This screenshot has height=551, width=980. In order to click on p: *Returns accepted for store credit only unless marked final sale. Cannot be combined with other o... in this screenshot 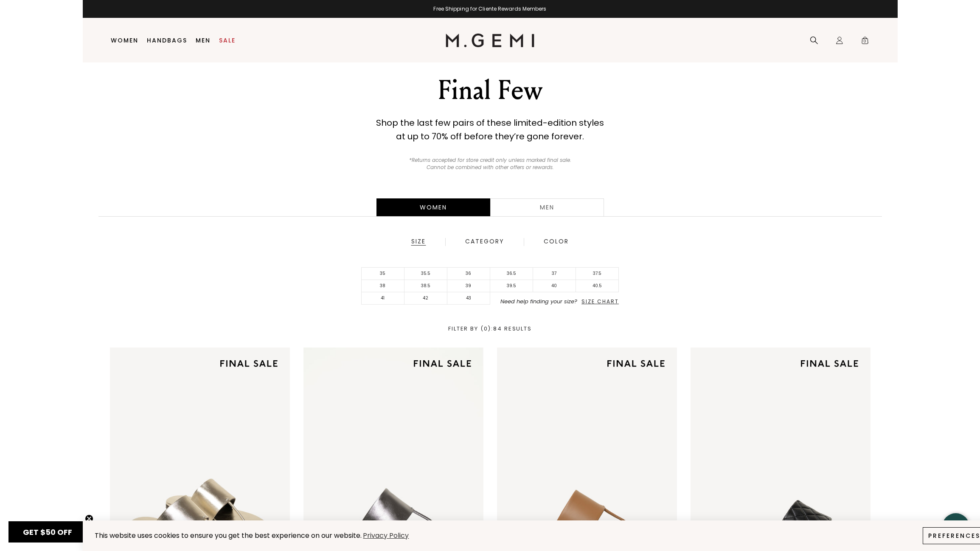, I will do `click(490, 164)`.